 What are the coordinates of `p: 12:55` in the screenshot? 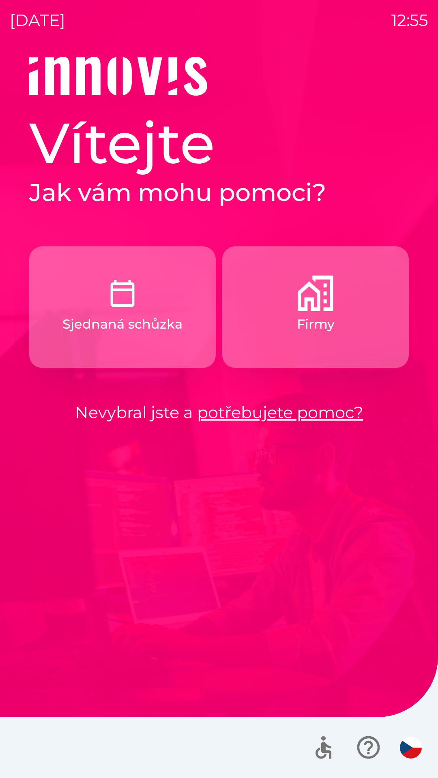 It's located at (409, 20).